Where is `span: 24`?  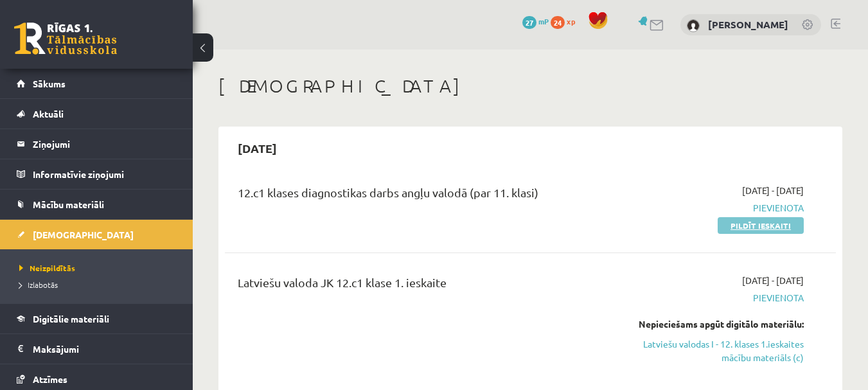 span: 24 is located at coordinates (558, 23).